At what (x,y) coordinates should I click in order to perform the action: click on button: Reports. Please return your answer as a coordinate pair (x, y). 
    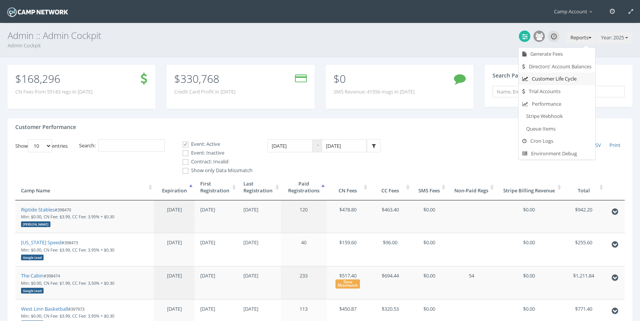
    Looking at the image, I should click on (580, 38).